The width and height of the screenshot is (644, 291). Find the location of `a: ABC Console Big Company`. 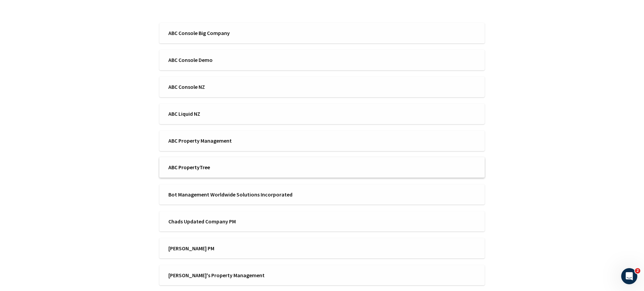

a: ABC Console Big Company is located at coordinates (322, 33).